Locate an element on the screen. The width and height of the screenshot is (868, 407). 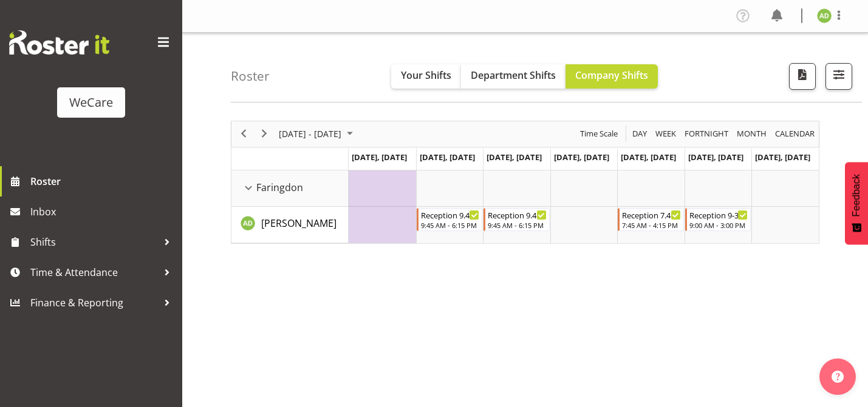
button: Feedback - Show survey is located at coordinates (857, 203).